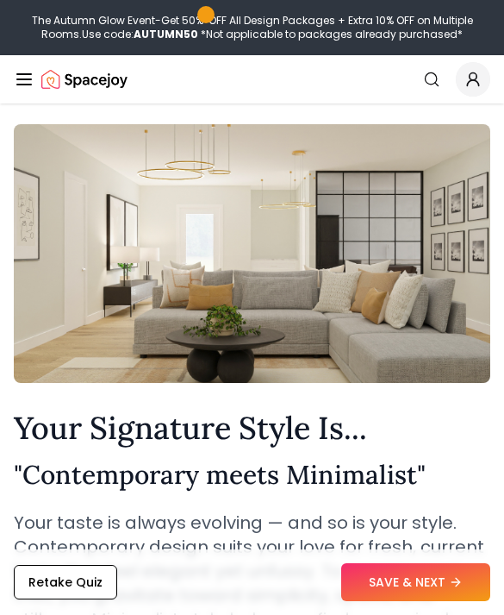 The image size is (504, 615). What do you see at coordinates (252, 253) in the screenshot?
I see `img: Contemporary meets Minimalist Style Example` at bounding box center [252, 253].